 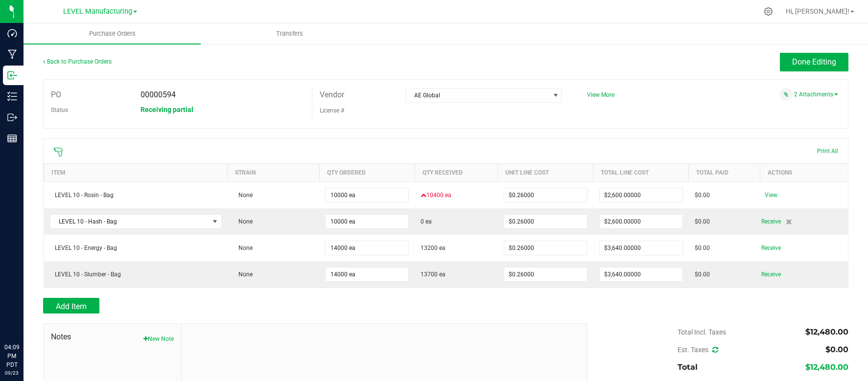 I want to click on span: Purchase Orders, so click(x=112, y=34).